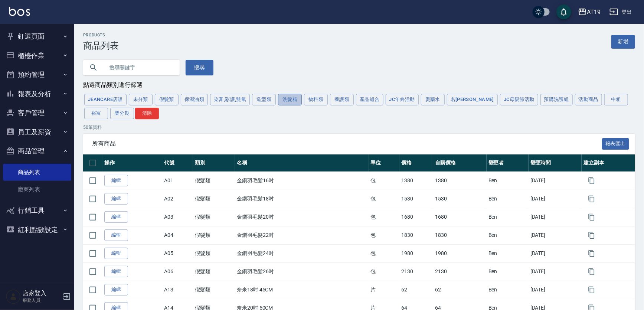  Describe the element at coordinates (177, 181) in the screenshot. I see `td: A01` at that location.